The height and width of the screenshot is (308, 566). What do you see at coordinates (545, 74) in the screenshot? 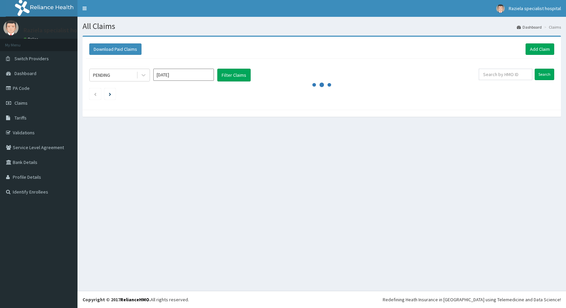
I see `input: Search` at bounding box center [545, 74].